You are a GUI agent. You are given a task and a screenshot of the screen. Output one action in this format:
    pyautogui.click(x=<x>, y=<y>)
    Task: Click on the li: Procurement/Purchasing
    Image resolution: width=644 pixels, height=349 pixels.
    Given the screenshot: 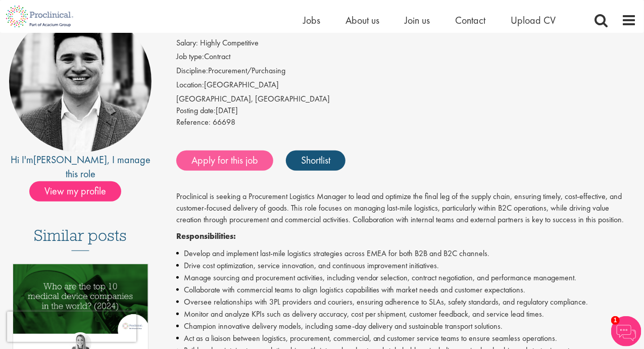 What is the action you would take?
    pyautogui.click(x=406, y=72)
    